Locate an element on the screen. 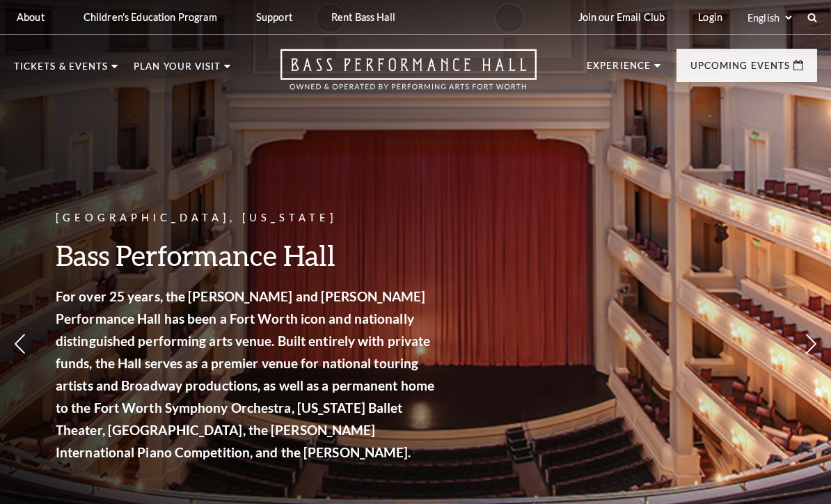 Image resolution: width=831 pixels, height=504 pixels. p: Upcoming Events is located at coordinates (740, 70).